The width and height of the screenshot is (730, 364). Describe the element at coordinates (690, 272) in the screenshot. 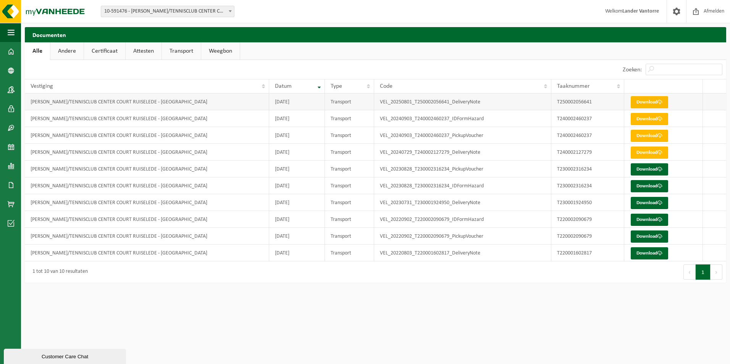

I see `button: Previous` at that location.